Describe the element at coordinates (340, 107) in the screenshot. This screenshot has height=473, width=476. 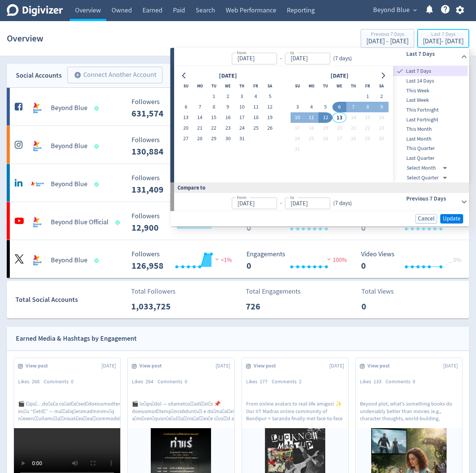
I see `button: 6` at that location.